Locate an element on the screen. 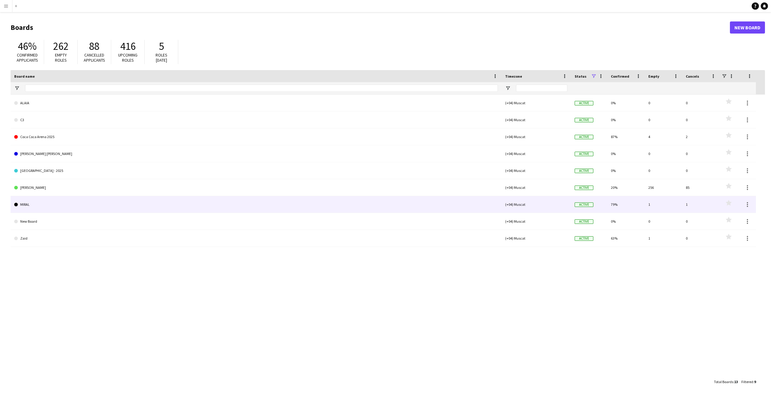 This screenshot has width=771, height=397. span: 5 is located at coordinates (161, 46).